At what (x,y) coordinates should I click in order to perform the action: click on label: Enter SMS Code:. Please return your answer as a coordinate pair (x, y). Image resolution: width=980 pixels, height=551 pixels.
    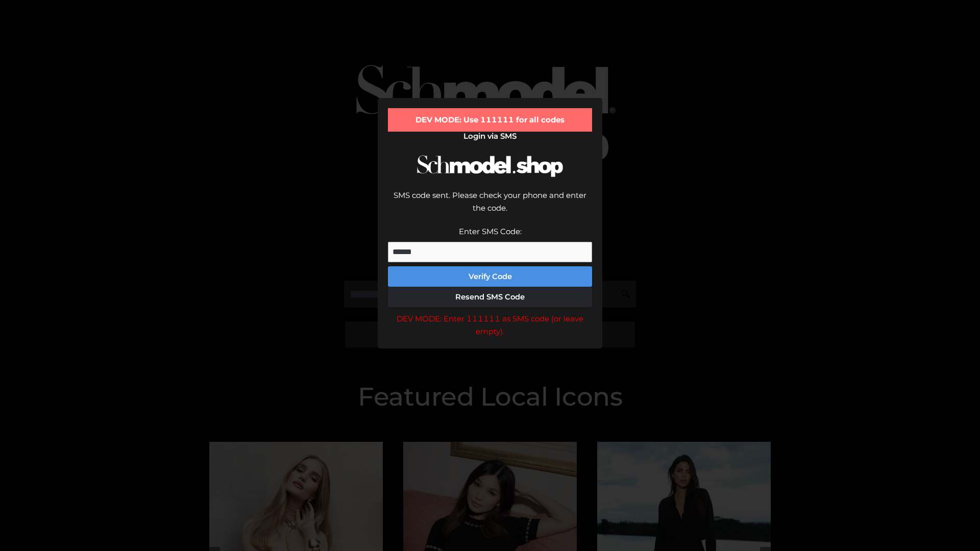
    Looking at the image, I should click on (490, 231).